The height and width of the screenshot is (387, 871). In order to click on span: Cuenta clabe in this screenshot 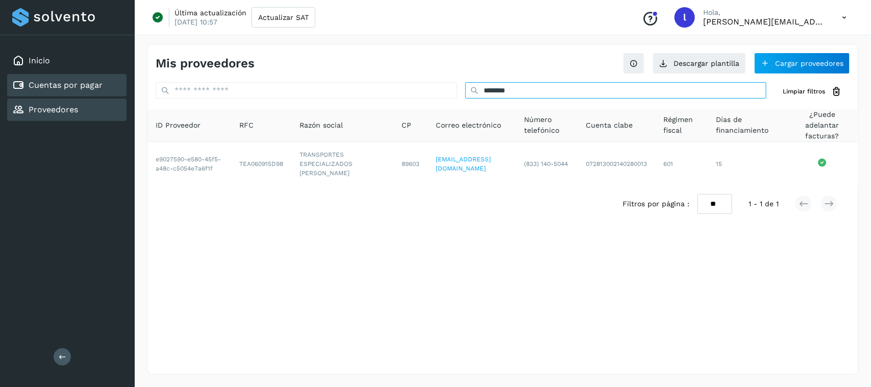, I will do `click(609, 125)`.